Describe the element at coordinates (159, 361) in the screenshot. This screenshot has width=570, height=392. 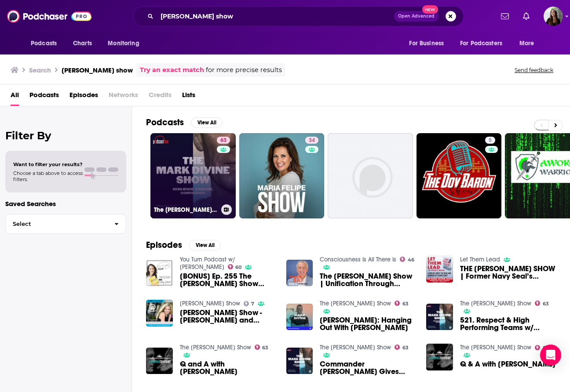
I see `img: Q and A with Mark Divine` at that location.